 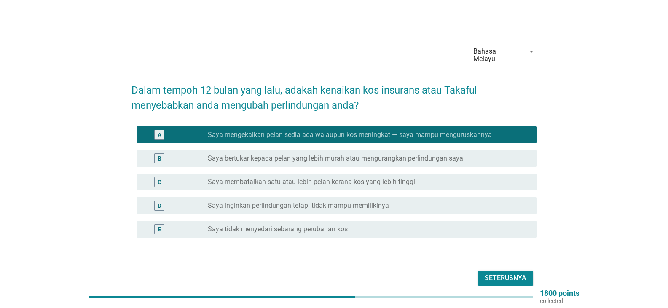 What do you see at coordinates (336, 159) in the screenshot?
I see `label: Saya bertukar kepada pelan yang lebih murah atau mengurangkan perlindungan saya` at bounding box center [336, 159].